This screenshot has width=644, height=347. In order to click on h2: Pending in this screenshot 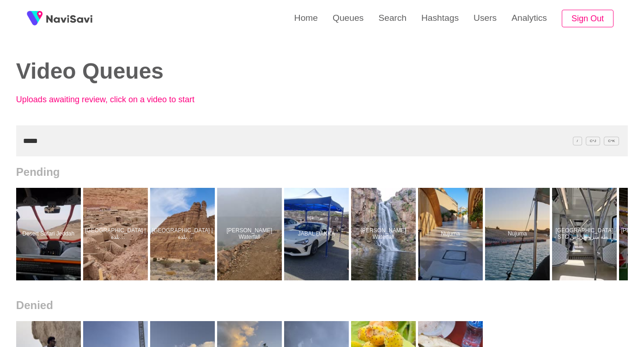, I will do `click(322, 172)`.